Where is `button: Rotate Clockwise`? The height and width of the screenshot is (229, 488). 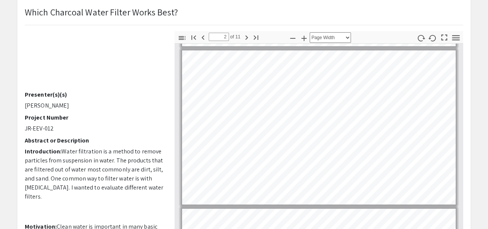
button: Rotate Clockwise is located at coordinates (421, 38).